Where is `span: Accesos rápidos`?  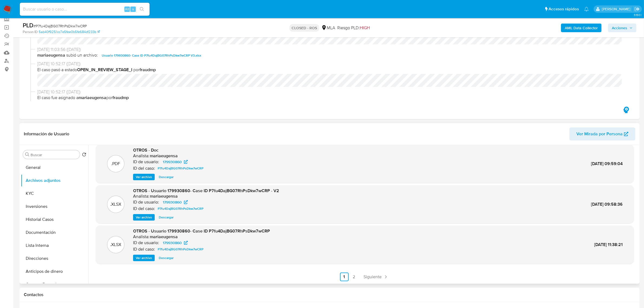
span: Accesos rápidos is located at coordinates (564, 9).